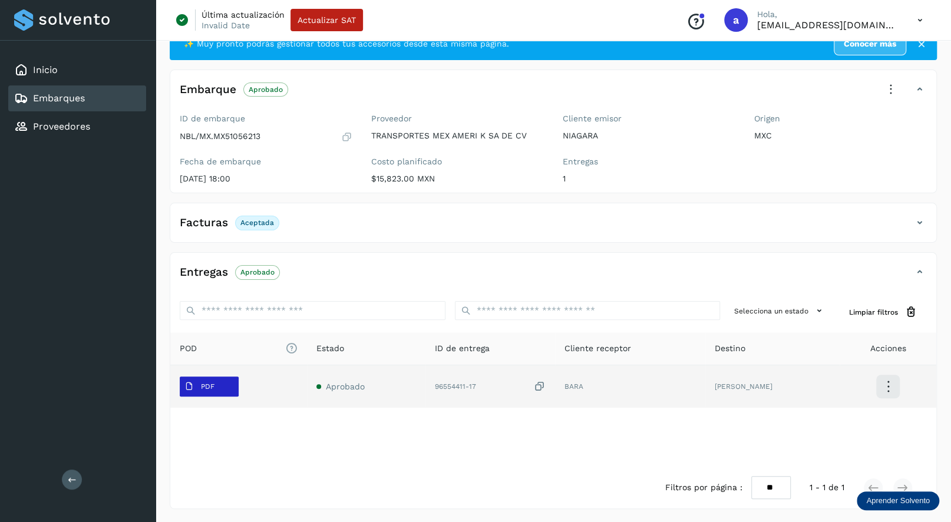  I want to click on p: aremartinez@niagarawater.com, so click(828, 25).